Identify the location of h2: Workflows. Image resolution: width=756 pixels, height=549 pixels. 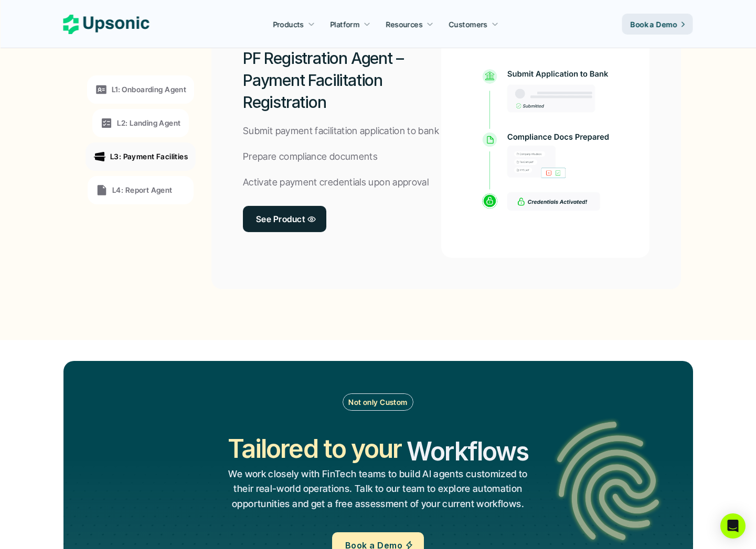
(467, 451).